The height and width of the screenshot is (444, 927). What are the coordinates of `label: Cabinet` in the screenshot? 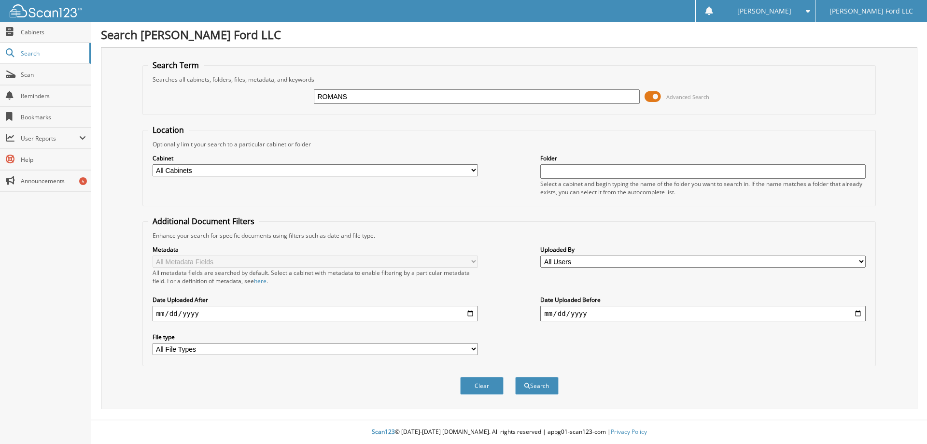 It's located at (315, 158).